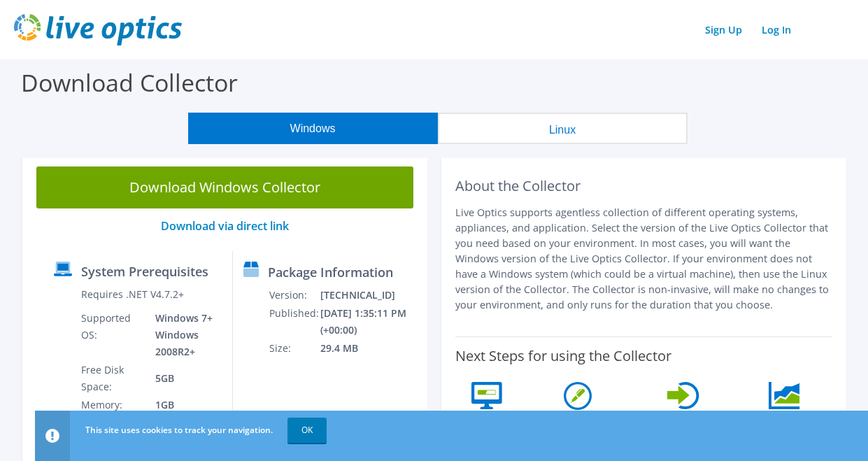 This screenshot has width=868, height=461. What do you see at coordinates (98, 29) in the screenshot?
I see `img: live_optics_svg.svg` at bounding box center [98, 29].